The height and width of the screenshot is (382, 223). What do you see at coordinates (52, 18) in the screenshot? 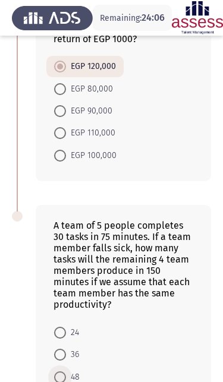
I see `img: Assess Talent Management logo` at bounding box center [52, 18].